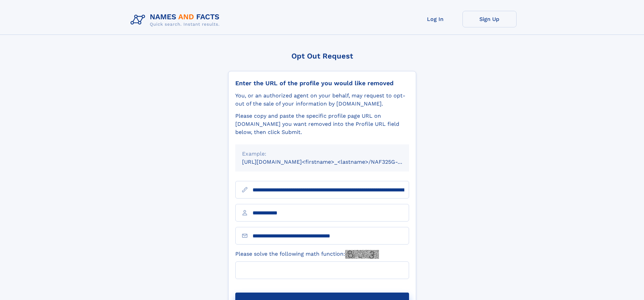 The image size is (644, 300). What do you see at coordinates (322, 83) in the screenshot?
I see `div: Enter the URL of the profile you would like removed` at bounding box center [322, 83].